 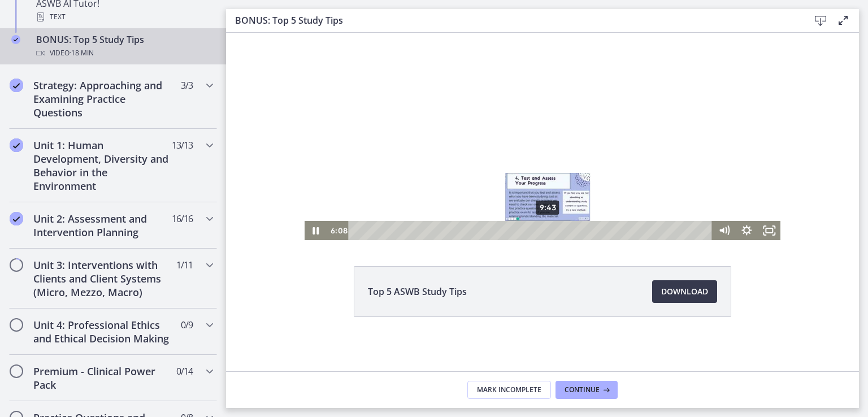 What do you see at coordinates (543, 258) in the screenshot?
I see `button: Fullscreen` at bounding box center [543, 258].